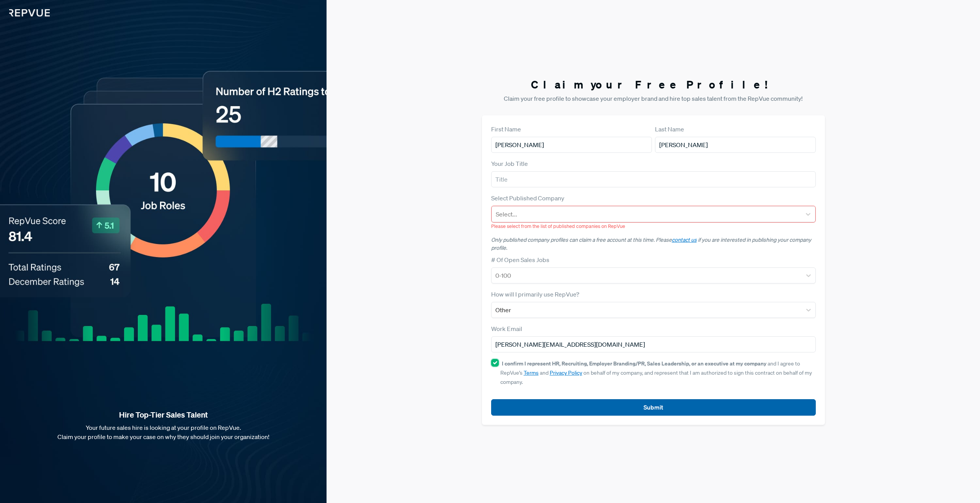 This screenshot has height=503, width=980. Describe the element at coordinates (684, 240) in the screenshot. I see `a: contact us` at that location.